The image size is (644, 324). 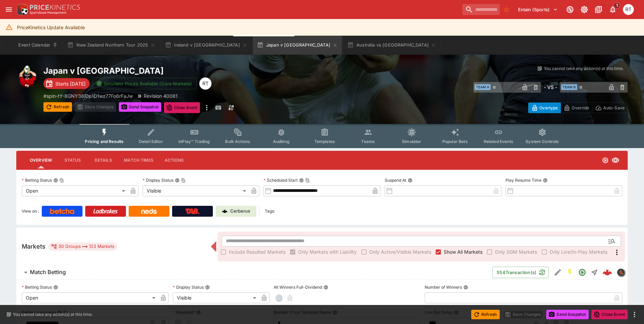 I want to click on svg: More, so click(x=616, y=253).